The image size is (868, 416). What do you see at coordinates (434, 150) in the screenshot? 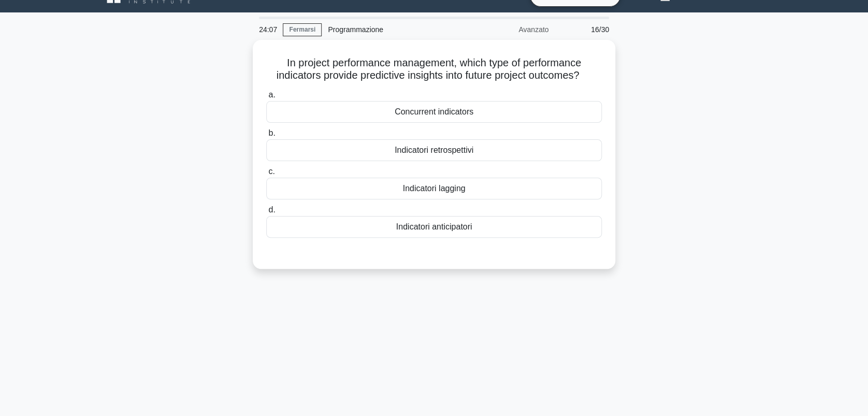
I see `div: Indicatori retrospettivi` at bounding box center [434, 150].